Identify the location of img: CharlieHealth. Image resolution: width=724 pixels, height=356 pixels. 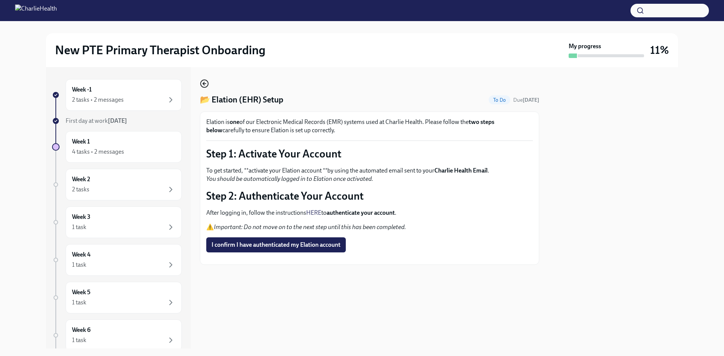
(36, 11).